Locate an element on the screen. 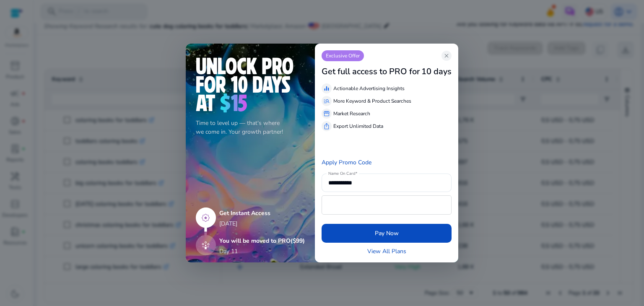 Image resolution: width=644 pixels, height=306 pixels. h3: Get full access to PRO for is located at coordinates (371, 72).